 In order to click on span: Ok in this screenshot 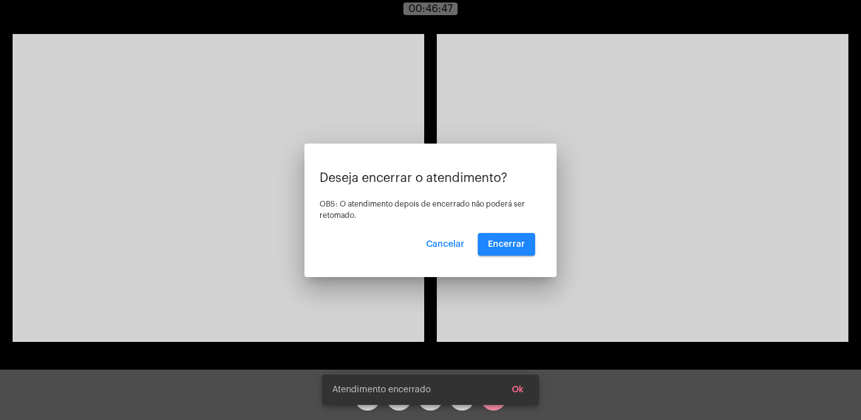, I will do `click(517, 390)`.